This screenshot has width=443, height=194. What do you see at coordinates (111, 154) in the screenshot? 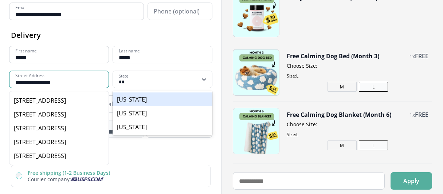
I see `h2: Shipping Method` at bounding box center [111, 154].